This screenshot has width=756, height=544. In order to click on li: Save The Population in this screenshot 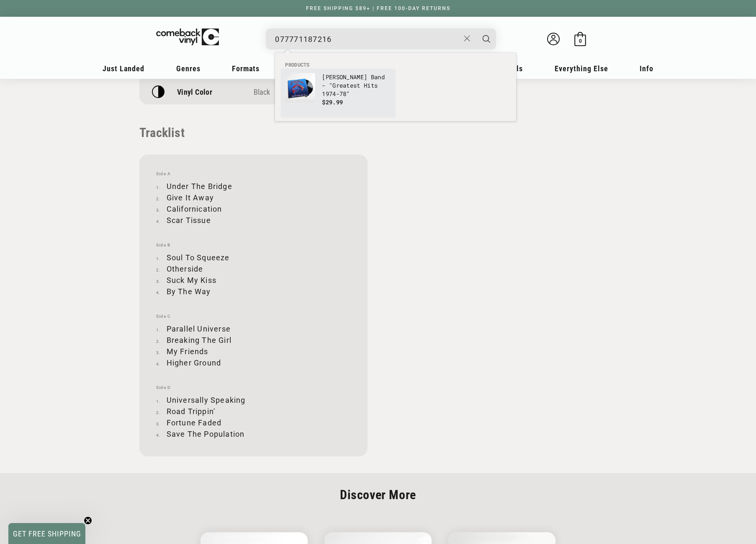, I will do `click(253, 434)`.